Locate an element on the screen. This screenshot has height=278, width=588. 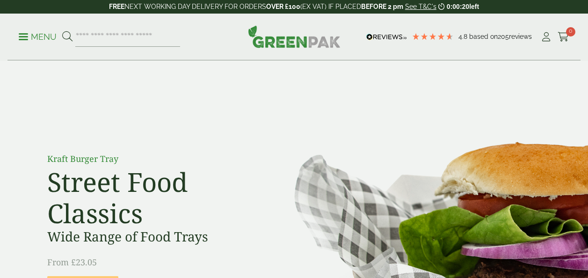
strong: FREE is located at coordinates (116, 7).